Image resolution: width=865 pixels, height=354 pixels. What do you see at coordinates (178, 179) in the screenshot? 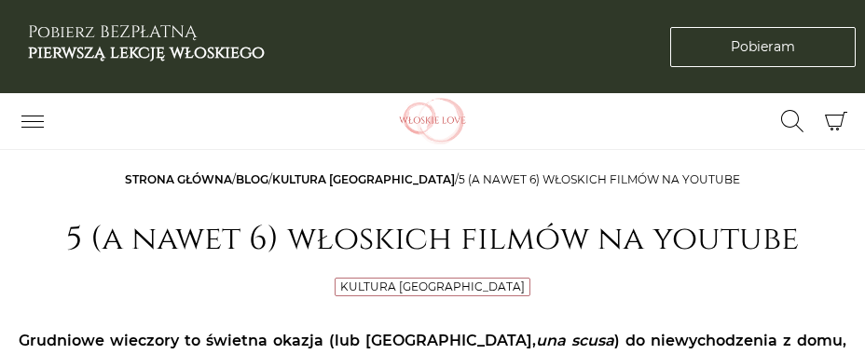
I see `a: Strona główna` at bounding box center [178, 179].